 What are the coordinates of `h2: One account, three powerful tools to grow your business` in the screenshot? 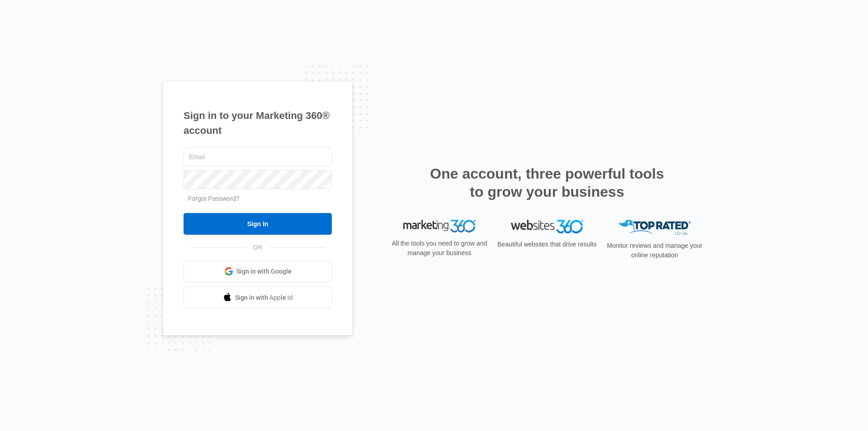 It's located at (547, 183).